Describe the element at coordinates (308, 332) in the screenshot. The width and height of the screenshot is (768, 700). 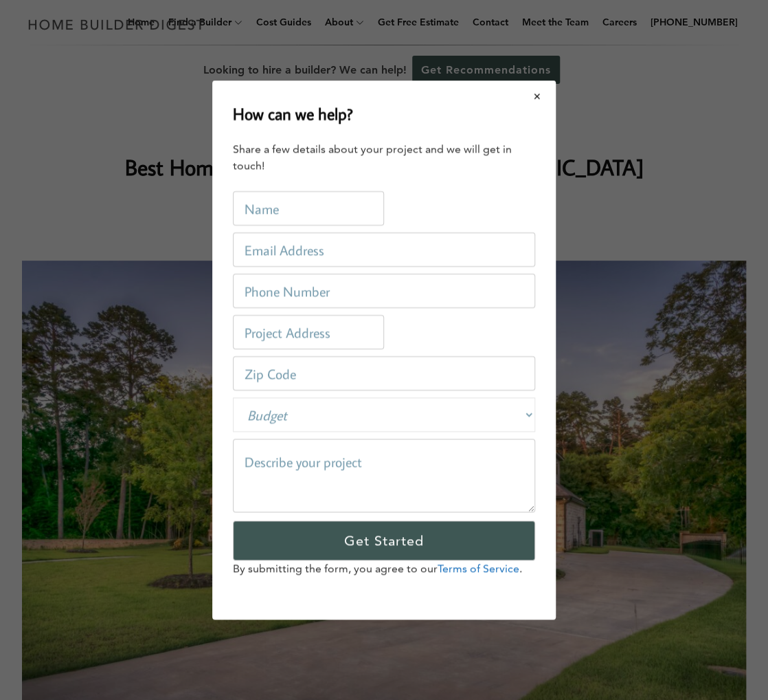
I see `input: Project Address` at that location.